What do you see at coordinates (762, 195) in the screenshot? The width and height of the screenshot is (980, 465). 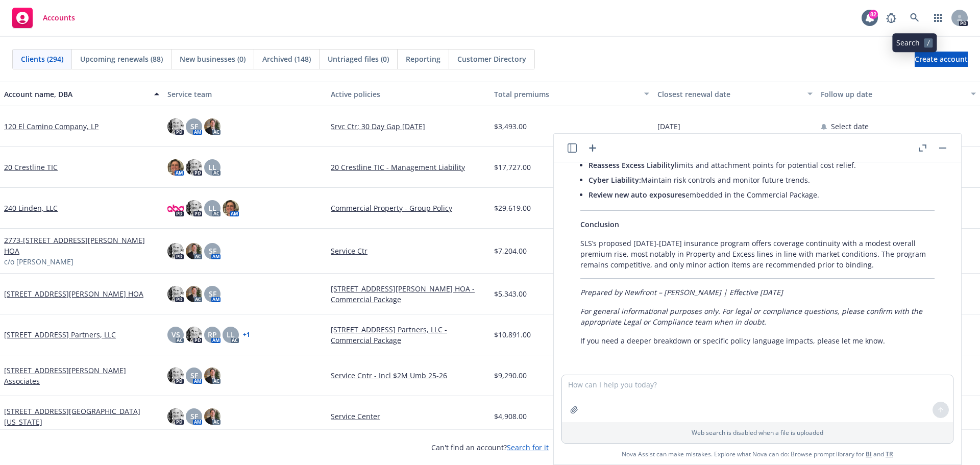 I see `li: embedded in the Commercial Package.` at bounding box center [762, 195].